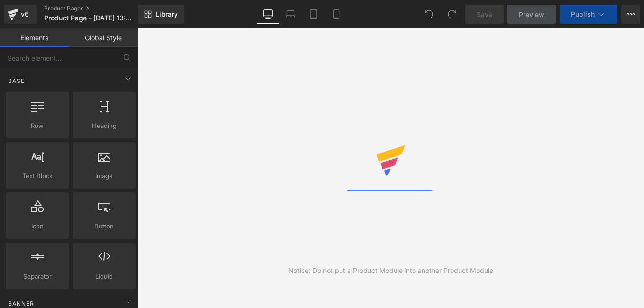  I want to click on a: Tablet, so click(313, 14).